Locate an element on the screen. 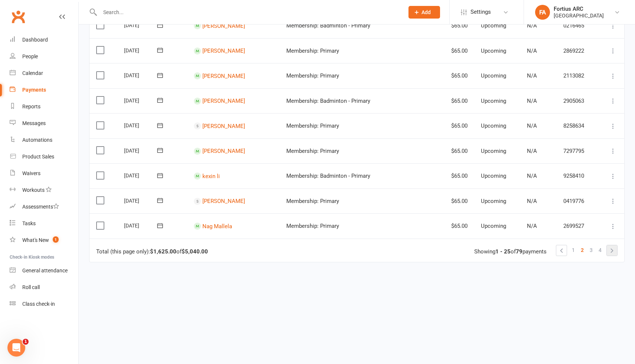  td: 0419776 is located at coordinates (577, 202).